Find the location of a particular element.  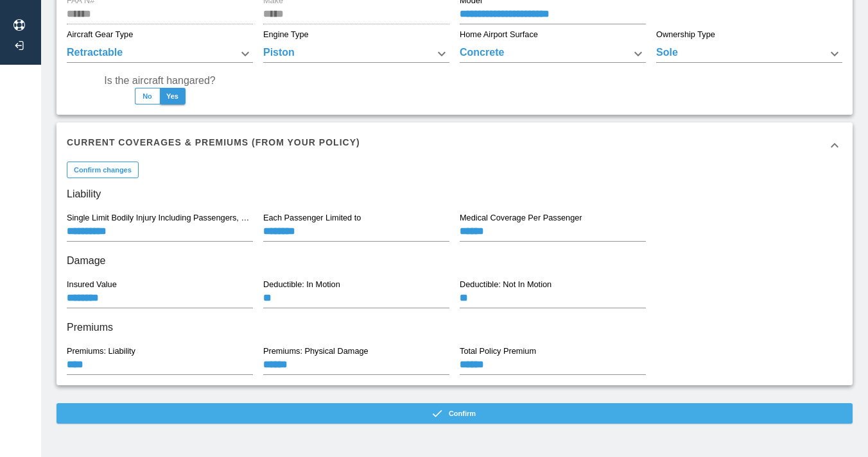

label: Deductible: Not In Motion is located at coordinates (505, 285).